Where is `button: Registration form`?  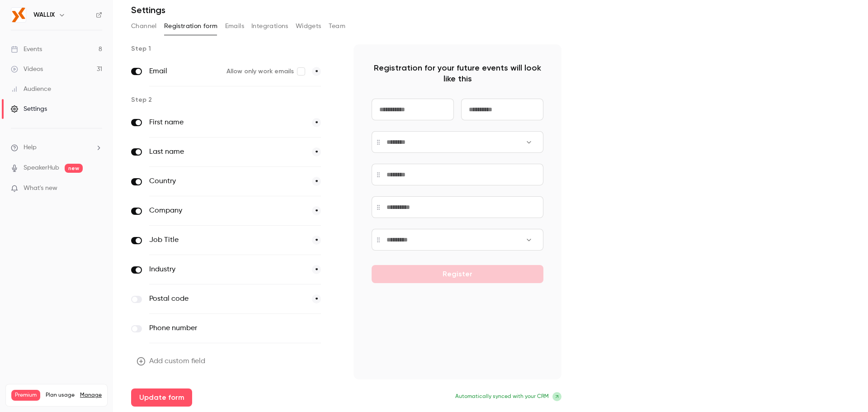 button: Registration form is located at coordinates (191, 26).